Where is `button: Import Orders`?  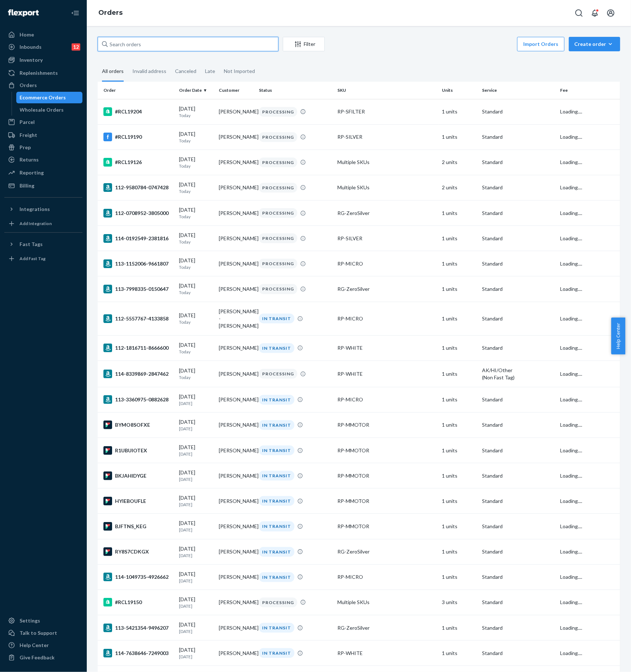 button: Import Orders is located at coordinates (541, 44).